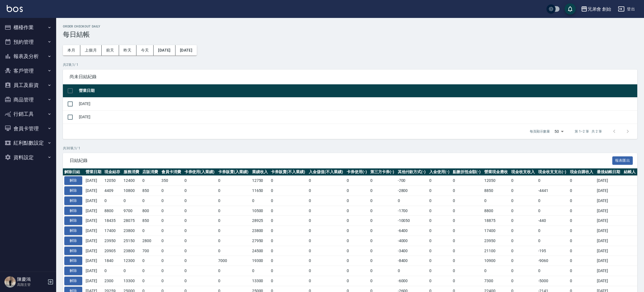 Image resolution: width=644 pixels, height=292 pixels. I want to click on td: 8850, so click(496, 191).